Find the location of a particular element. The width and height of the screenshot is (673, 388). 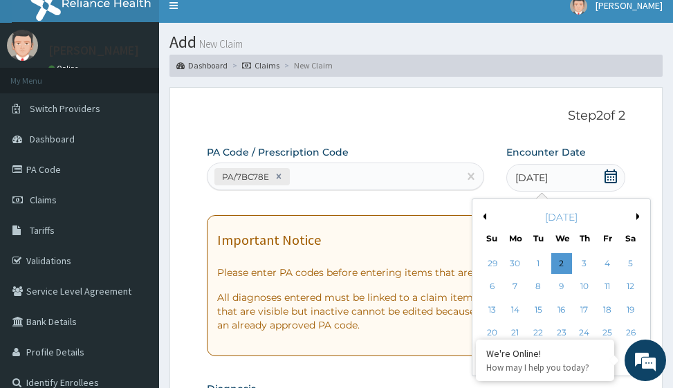

div: Choose Friday, July 25th, 2025 is located at coordinates (608, 333).